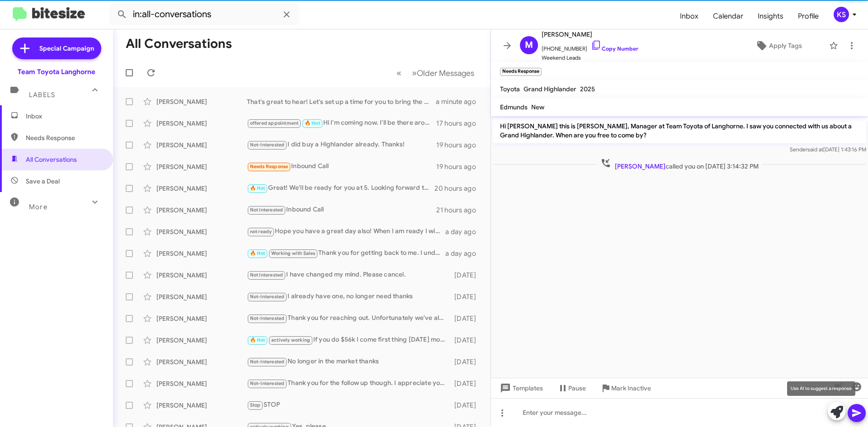  What do you see at coordinates (348, 361) in the screenshot?
I see `div: No longer in the market thanks` at bounding box center [348, 361].